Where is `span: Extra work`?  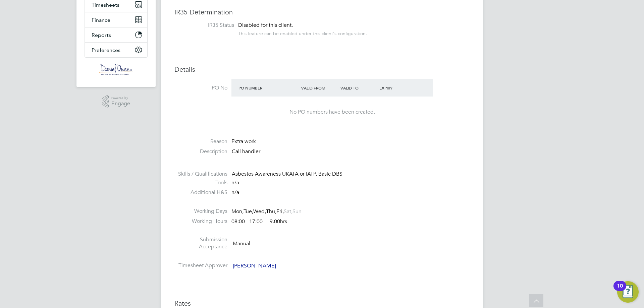
span: Extra work is located at coordinates (243, 142).